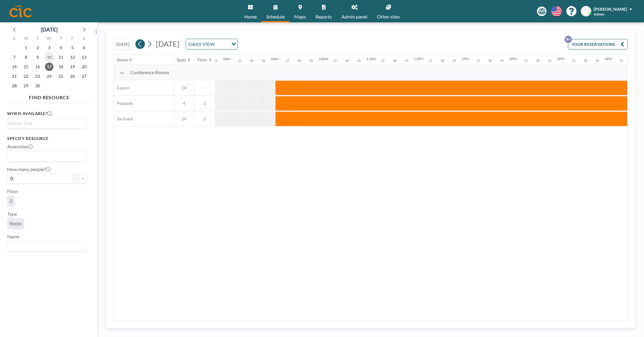 Image resolution: width=644 pixels, height=337 pixels. What do you see at coordinates (72, 57) in the screenshot?
I see `span: Friday, September 12, 2025` at bounding box center [72, 57].